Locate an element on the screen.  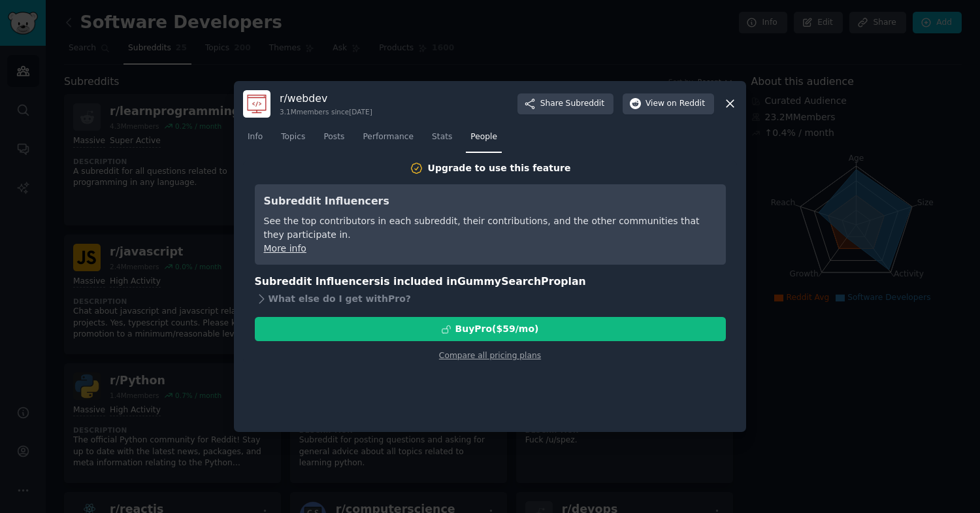
h3: Subreddit Influencers is located at coordinates (490, 201).